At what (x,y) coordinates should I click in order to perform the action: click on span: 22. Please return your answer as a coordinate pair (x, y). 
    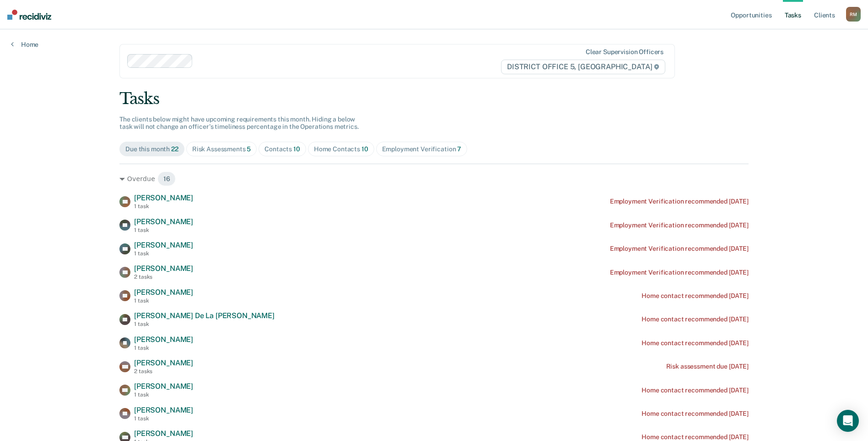
    Looking at the image, I should click on (175, 149).